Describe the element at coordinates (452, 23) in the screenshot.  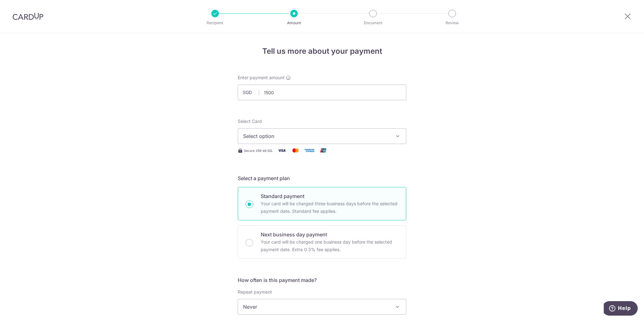
I see `p: Review` at that location.